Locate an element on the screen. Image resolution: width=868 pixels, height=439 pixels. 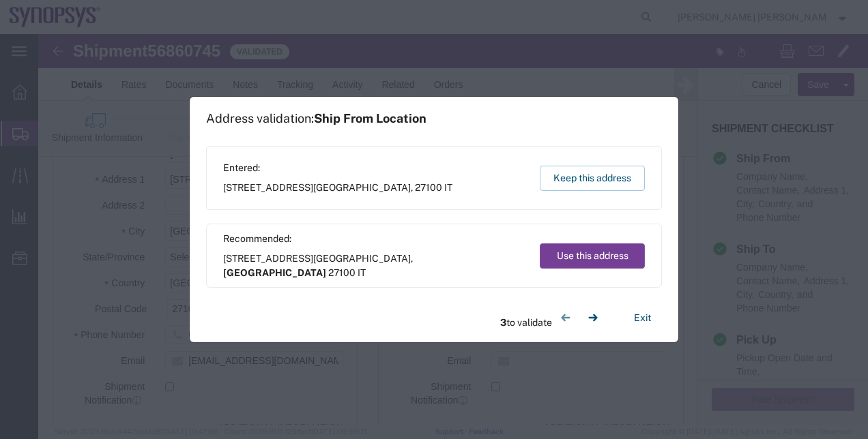
button: Use this address is located at coordinates (593, 255).